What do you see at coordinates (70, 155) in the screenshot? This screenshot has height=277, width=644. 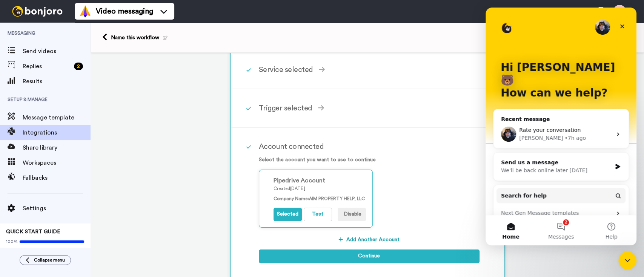 I see `div: Send us a message` at bounding box center [70, 155].